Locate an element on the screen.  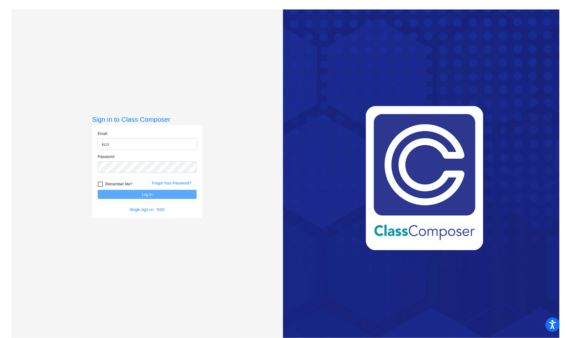
button: Log In is located at coordinates (147, 194).